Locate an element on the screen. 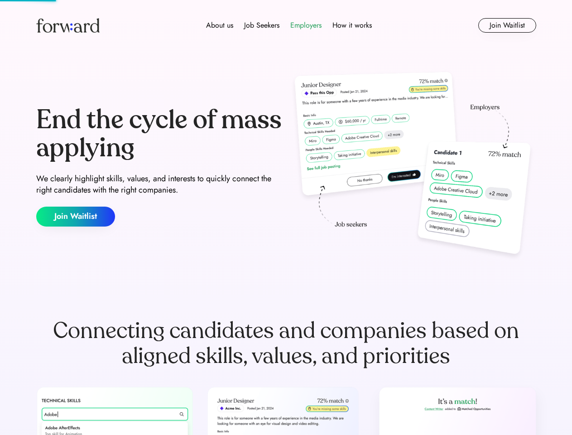 This screenshot has height=435, width=572. div: Connecting candidates and companies based on aligned skills, values, and priorities is located at coordinates (286, 343).